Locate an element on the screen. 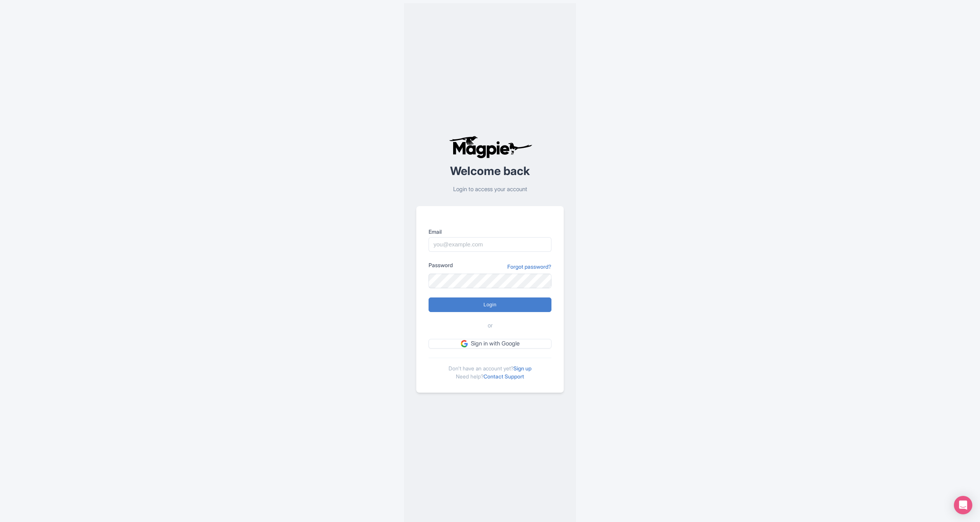  div: Don't have an account yet? Need help? is located at coordinates (490, 369).